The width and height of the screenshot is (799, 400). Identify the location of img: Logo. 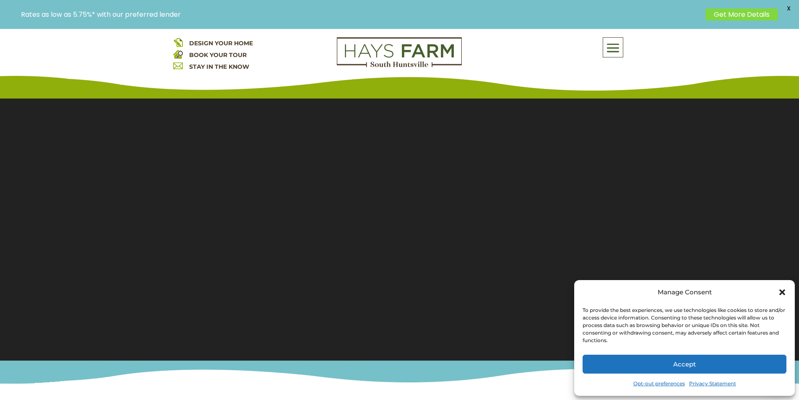
(399, 52).